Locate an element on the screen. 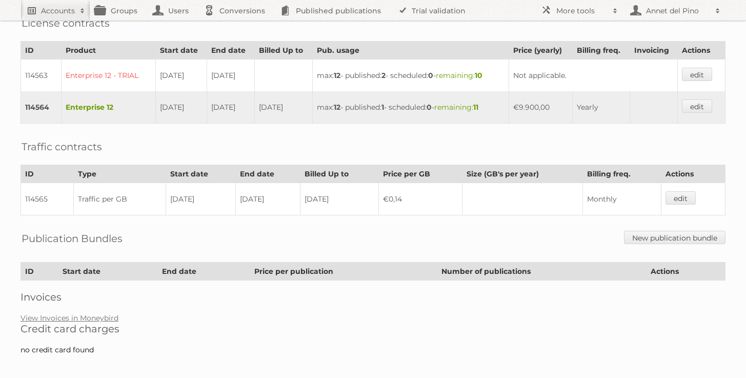  strong: 11 is located at coordinates (476, 107).